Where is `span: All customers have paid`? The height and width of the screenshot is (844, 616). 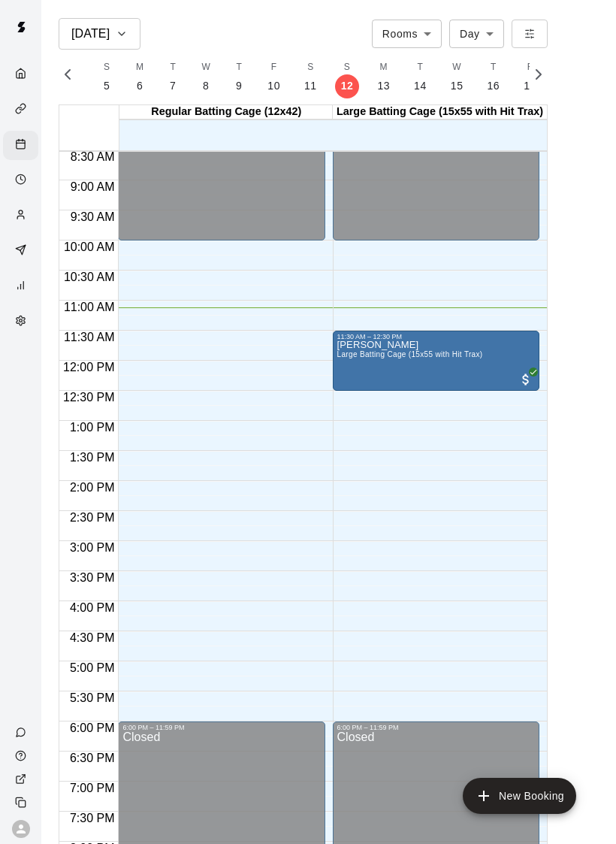 span: All customers have paid is located at coordinates (525, 379).